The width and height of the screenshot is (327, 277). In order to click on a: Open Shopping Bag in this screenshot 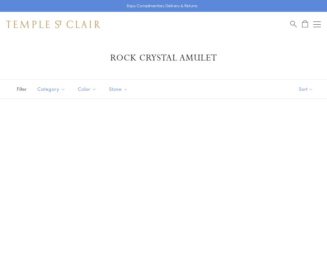, I will do `click(305, 24)`.